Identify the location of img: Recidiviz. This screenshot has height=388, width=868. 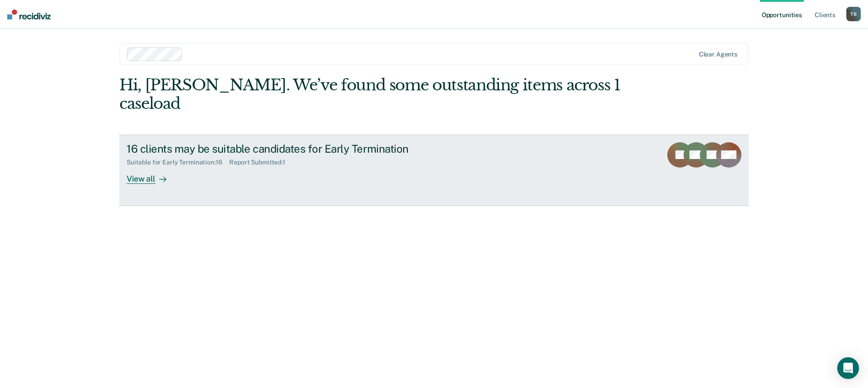
(29, 15).